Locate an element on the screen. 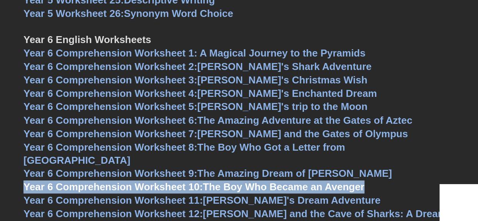  span: Year 6 Comprehension Worksheet 8: is located at coordinates (110, 147).